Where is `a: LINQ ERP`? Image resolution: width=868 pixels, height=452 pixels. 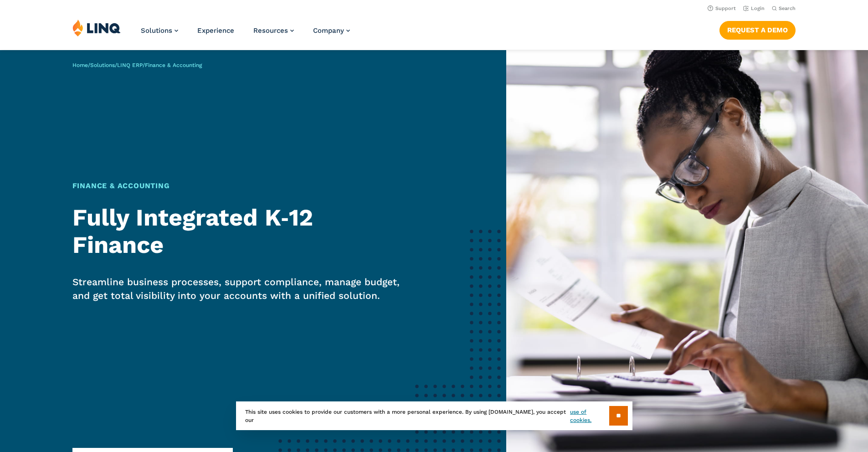
a: LINQ ERP is located at coordinates (130, 65).